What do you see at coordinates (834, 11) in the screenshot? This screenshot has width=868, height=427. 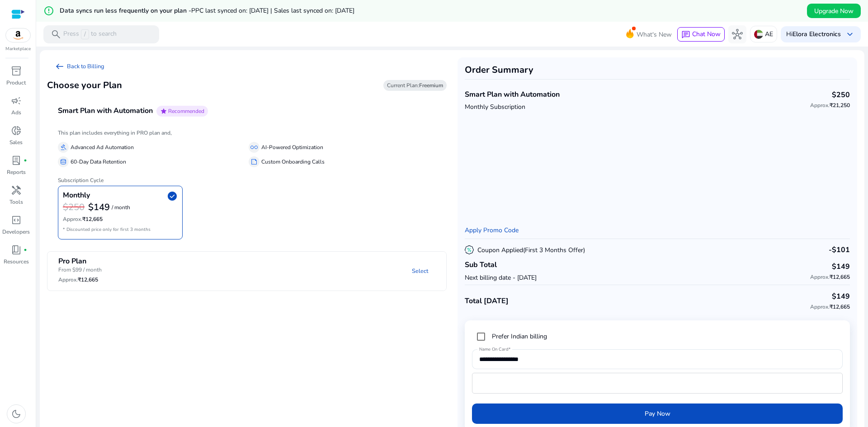 I see `span: Upgrade Now` at bounding box center [834, 11].